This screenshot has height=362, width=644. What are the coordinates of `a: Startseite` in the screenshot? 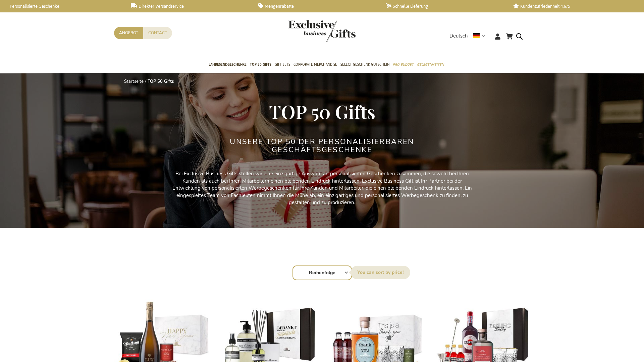 It's located at (134, 82).